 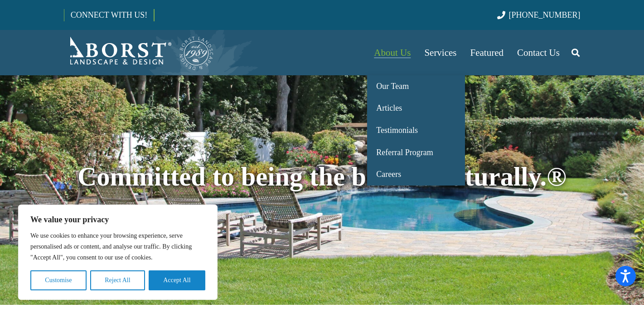 What do you see at coordinates (58, 280) in the screenshot?
I see `button: Customise` at bounding box center [58, 280].